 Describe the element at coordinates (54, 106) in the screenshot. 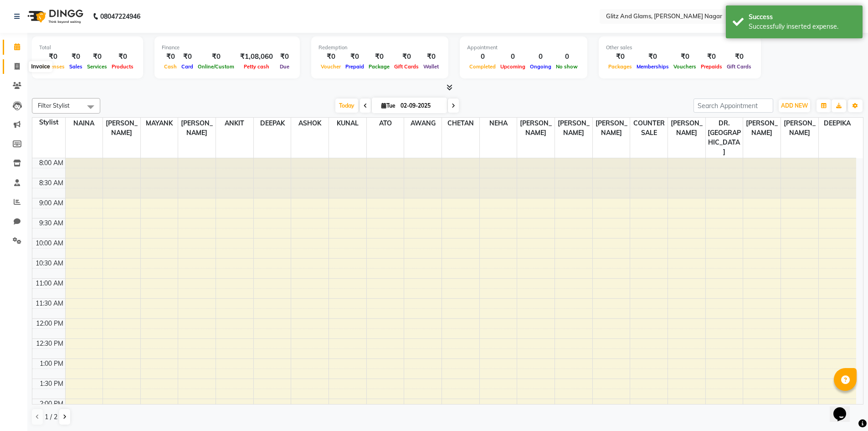

I see `span: Filter Stylist` at that location.